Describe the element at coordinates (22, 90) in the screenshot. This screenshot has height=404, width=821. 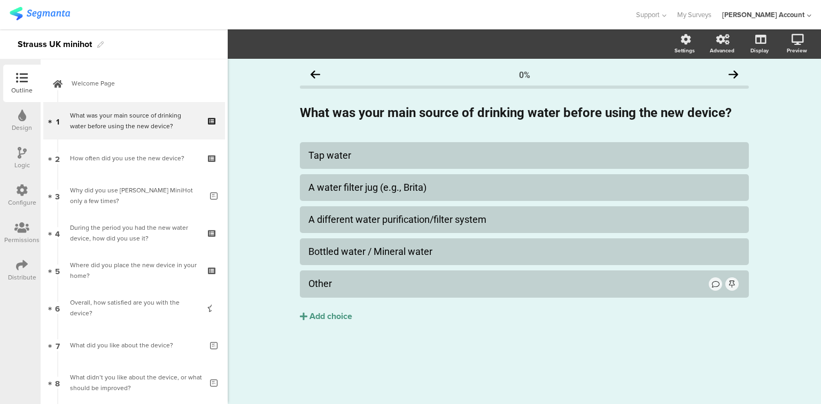
I see `div: Outline` at that location.